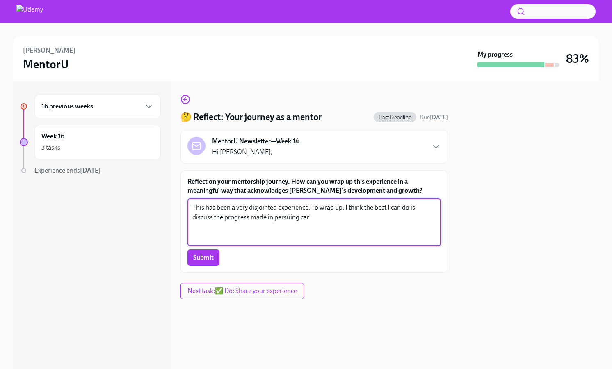  Describe the element at coordinates (68, 170) in the screenshot. I see `span: Experience ends` at that location.